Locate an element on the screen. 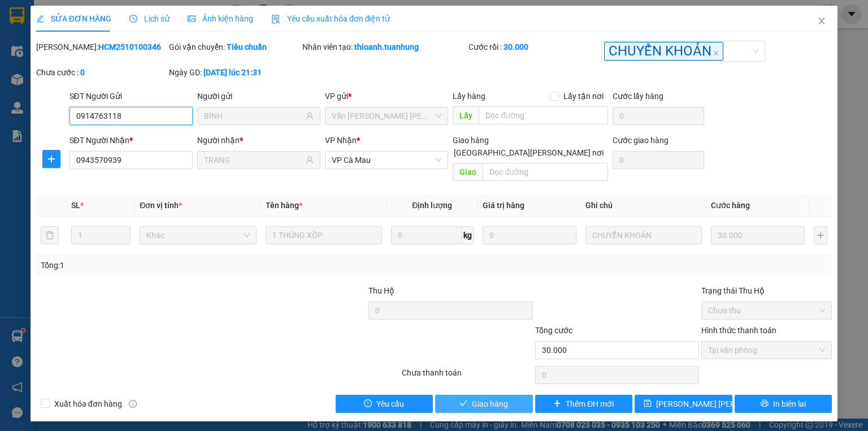 The width and height of the screenshot is (868, 431). span: Giá trị hàng is located at coordinates (503, 205).